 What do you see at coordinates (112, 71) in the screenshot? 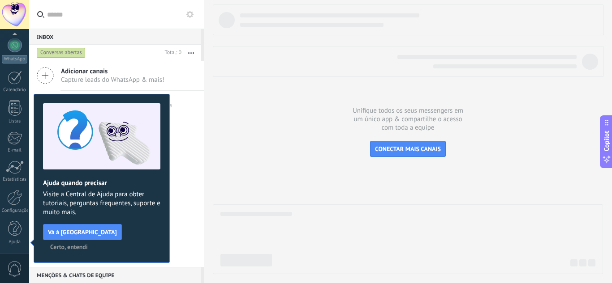
I see `span: Adicionar canais` at bounding box center [112, 71].